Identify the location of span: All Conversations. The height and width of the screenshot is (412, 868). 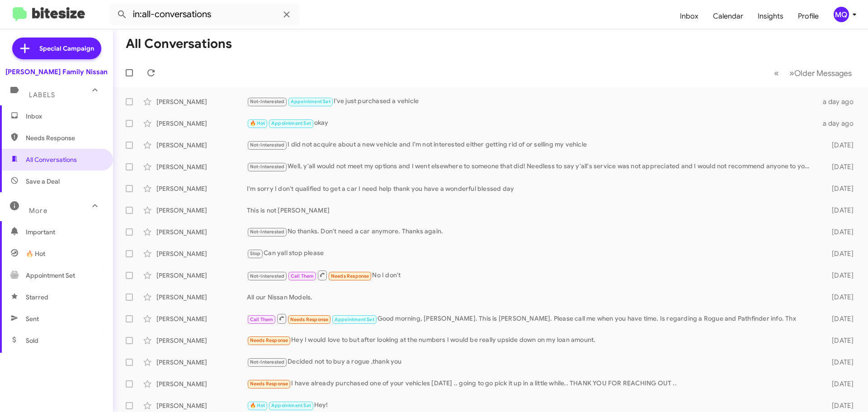
(51, 160).